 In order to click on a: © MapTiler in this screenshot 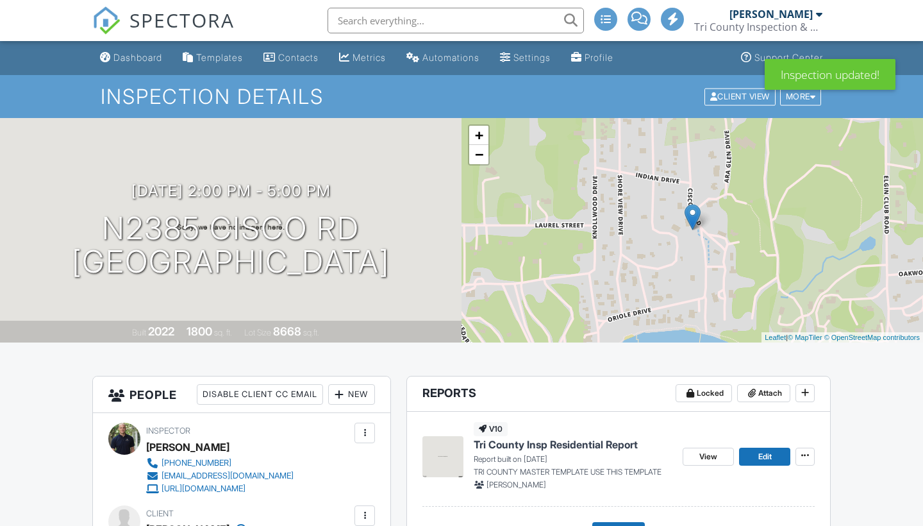, I will do `click(805, 337)`.